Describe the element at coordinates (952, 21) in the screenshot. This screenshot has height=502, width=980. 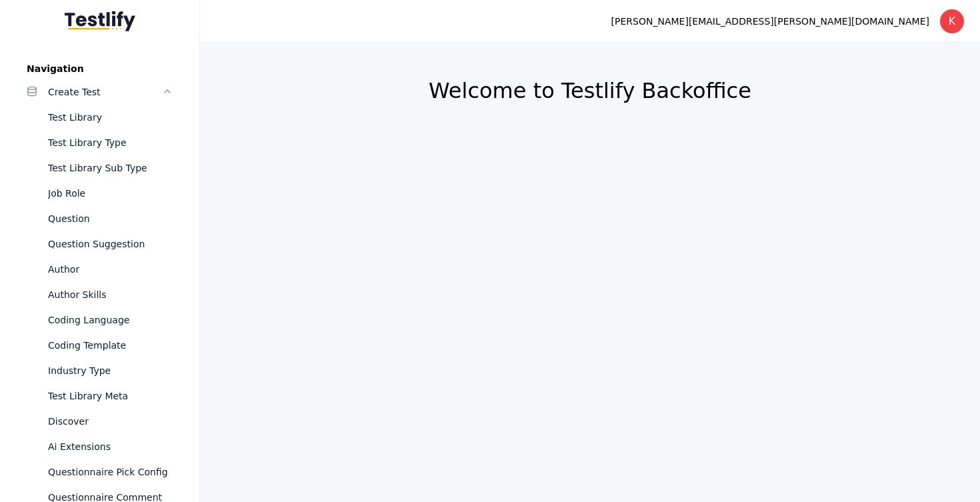
I see `div: K` at that location.